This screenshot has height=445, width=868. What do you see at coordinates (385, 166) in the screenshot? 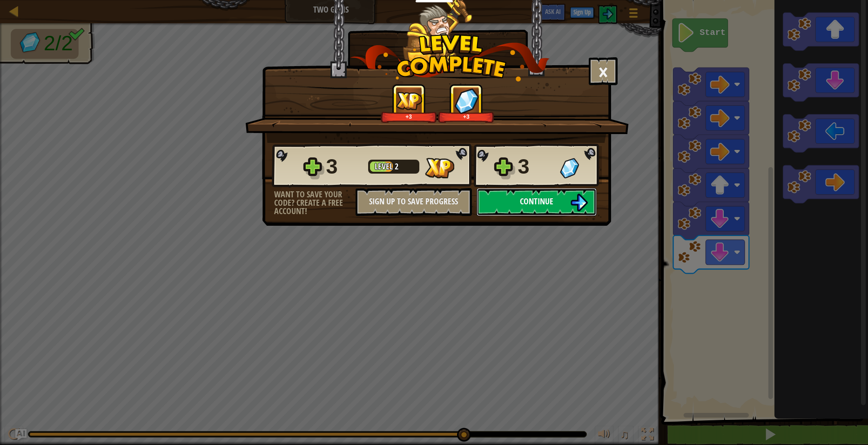
I see `span: Level` at bounding box center [385, 166].